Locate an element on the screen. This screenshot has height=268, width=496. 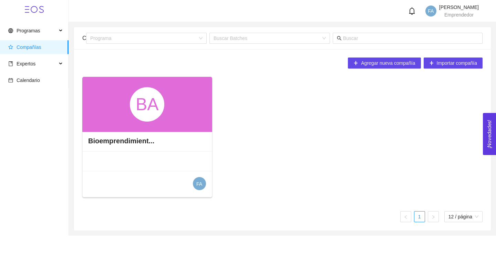
span: Agregar nueva compañía is located at coordinates (388, 63).